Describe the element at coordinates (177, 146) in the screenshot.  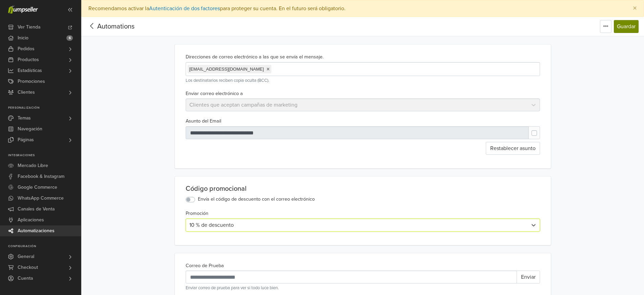
I see `p: ¿Necesita ayuda? Estamos aquí para ayudarle en cada paso del proceso.` at that location.